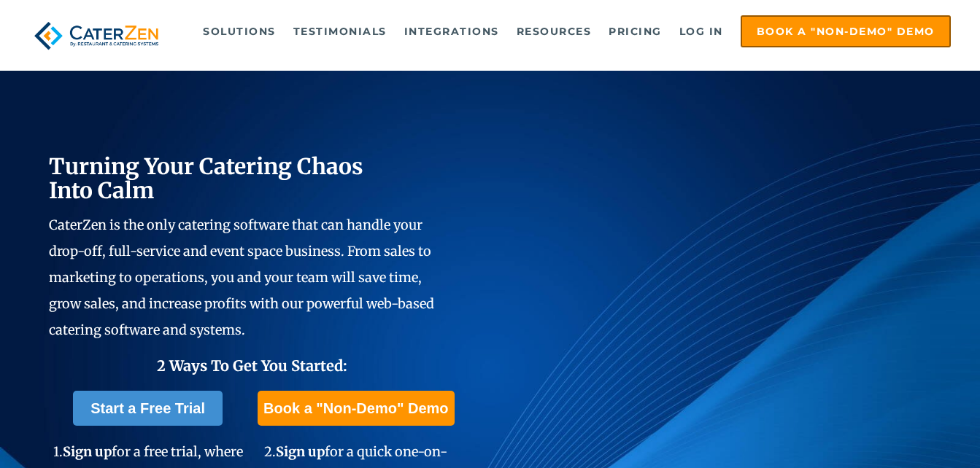 This screenshot has width=980, height=468. What do you see at coordinates (251, 365) in the screenshot?
I see `span: 2 Ways To Get You Started:` at bounding box center [251, 365].